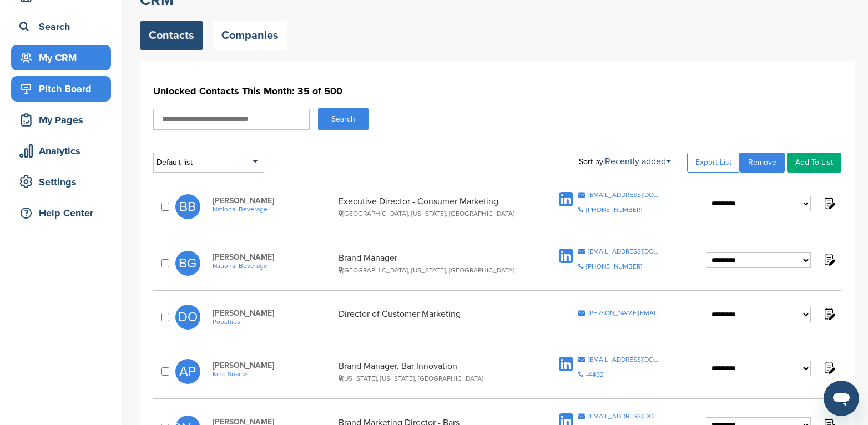  Describe the element at coordinates (64, 58) in the screenshot. I see `div: My CRM` at that location.